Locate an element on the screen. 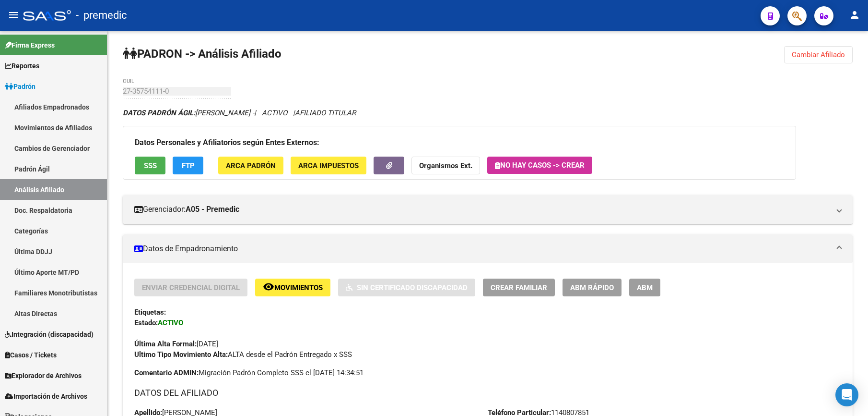 This screenshot has width=868, height=416. span: Padrón is located at coordinates (20, 86).